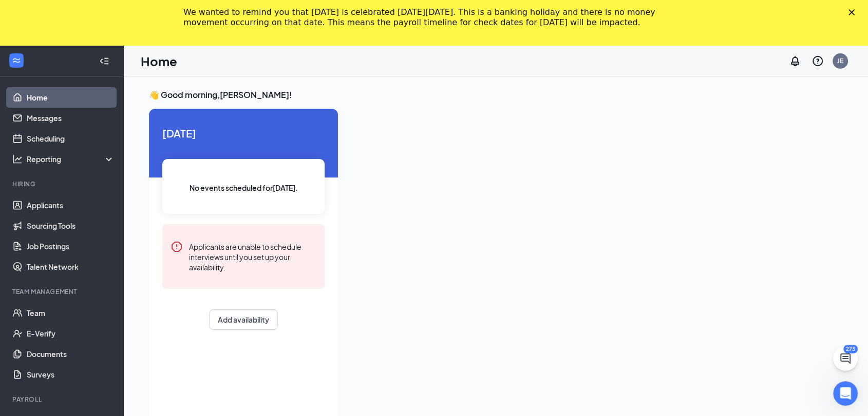 The image size is (868, 416). What do you see at coordinates (70, 138) in the screenshot?
I see `a: Scheduling` at bounding box center [70, 138].